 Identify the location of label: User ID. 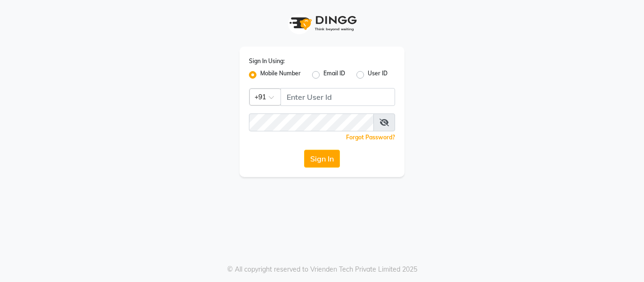
(377, 75).